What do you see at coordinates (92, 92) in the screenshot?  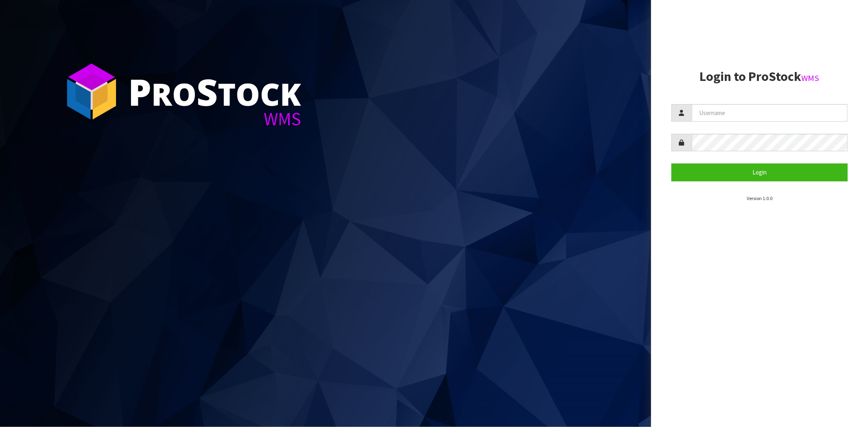 I see `img: ProStock Cube` at bounding box center [92, 92].